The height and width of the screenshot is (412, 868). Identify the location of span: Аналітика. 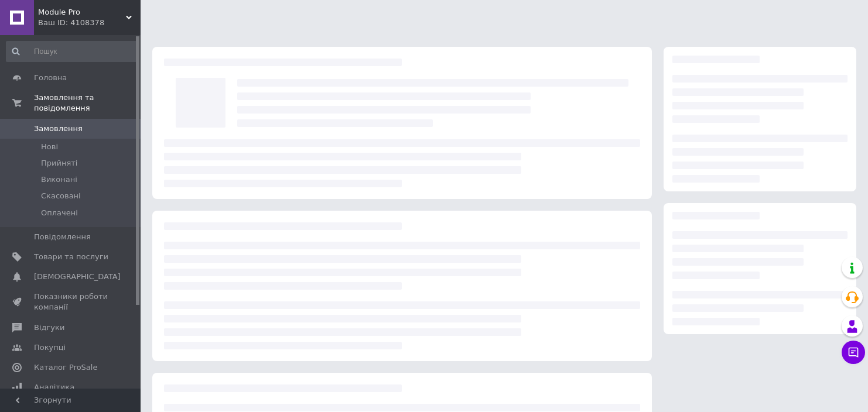
(54, 388).